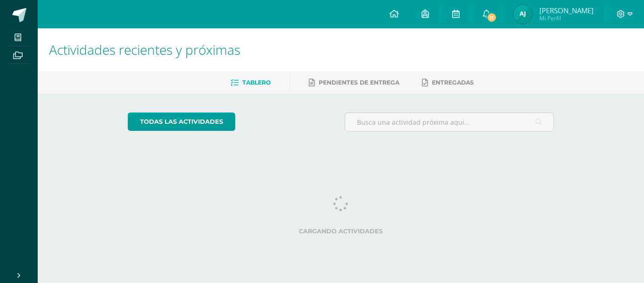 Image resolution: width=644 pixels, height=283 pixels. Describe the element at coordinates (341, 231) in the screenshot. I see `label: Cargando actividades` at that location.